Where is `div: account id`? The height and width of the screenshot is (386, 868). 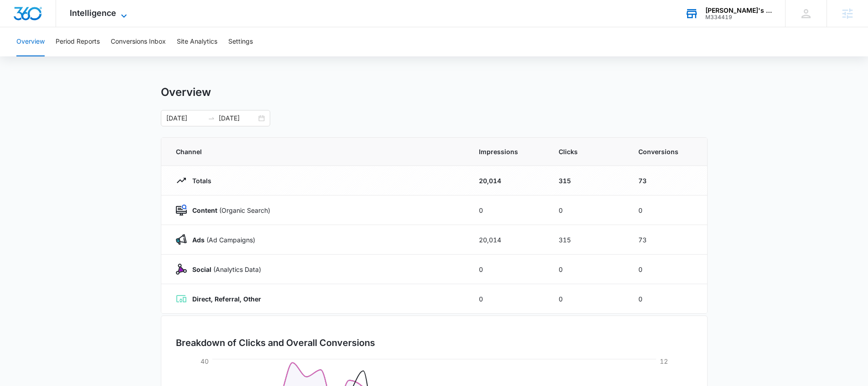 div: account id is located at coordinates (738, 17).